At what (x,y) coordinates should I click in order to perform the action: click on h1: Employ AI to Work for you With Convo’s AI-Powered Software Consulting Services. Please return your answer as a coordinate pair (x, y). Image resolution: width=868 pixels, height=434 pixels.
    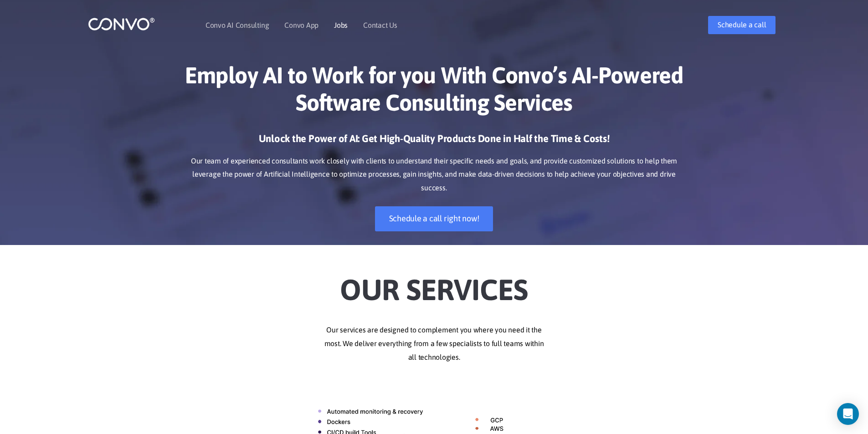
    Looking at the image, I should click on (434, 92).